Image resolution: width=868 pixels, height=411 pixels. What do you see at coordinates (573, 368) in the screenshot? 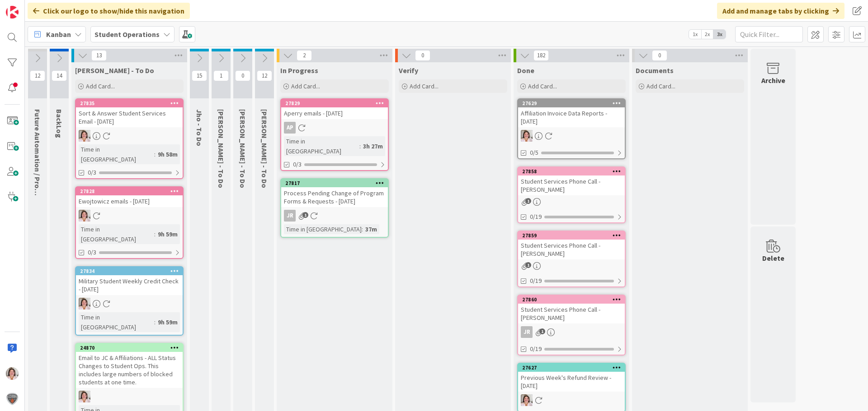
I see `div: 27627` at bounding box center [573, 368].